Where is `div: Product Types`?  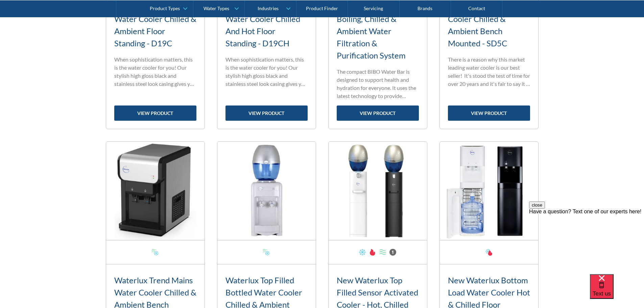
div: Product Types is located at coordinates (164, 8).